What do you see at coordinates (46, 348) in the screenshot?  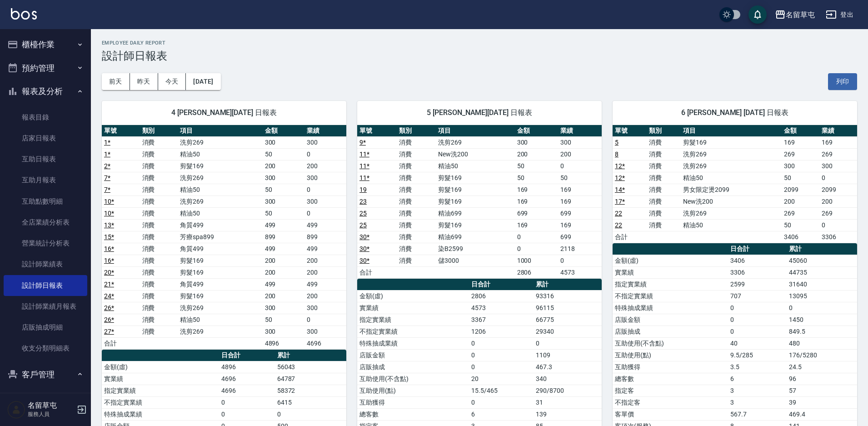 I see `a: 收支分類明細表` at bounding box center [46, 348].